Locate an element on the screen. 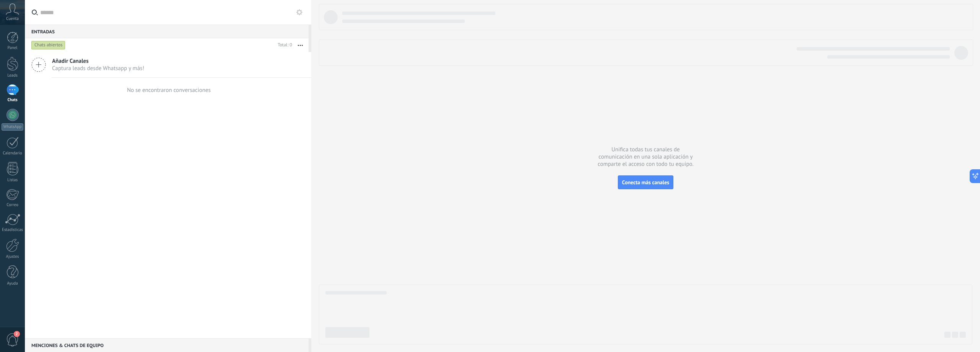 This screenshot has width=980, height=352. span: Cuenta is located at coordinates (12, 19).